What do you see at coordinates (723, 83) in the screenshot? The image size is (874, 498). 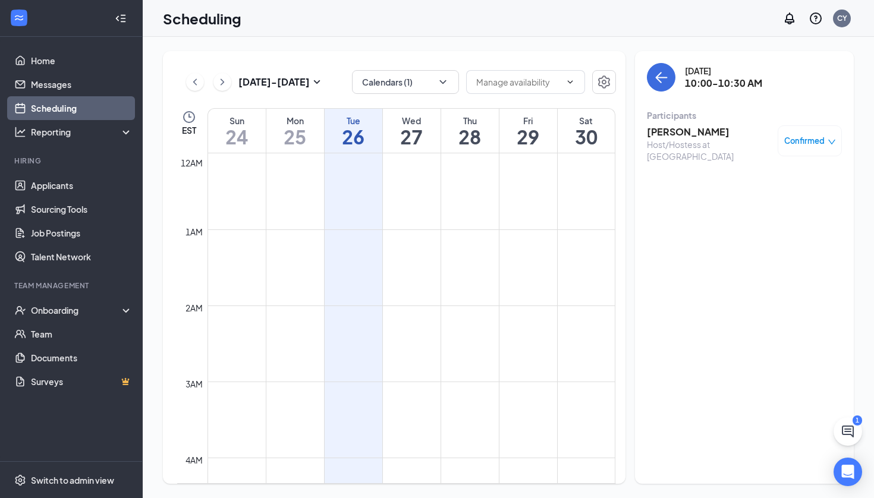 I see `h3: 10:00-10:30 AM` at bounding box center [723, 83].